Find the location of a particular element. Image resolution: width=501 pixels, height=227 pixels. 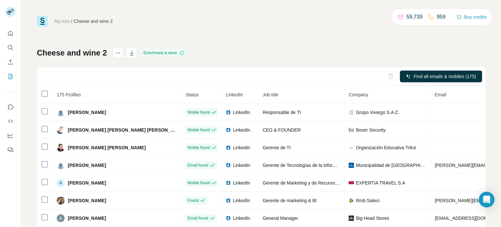

span: Gerente de TI is located at coordinates (276, 147).